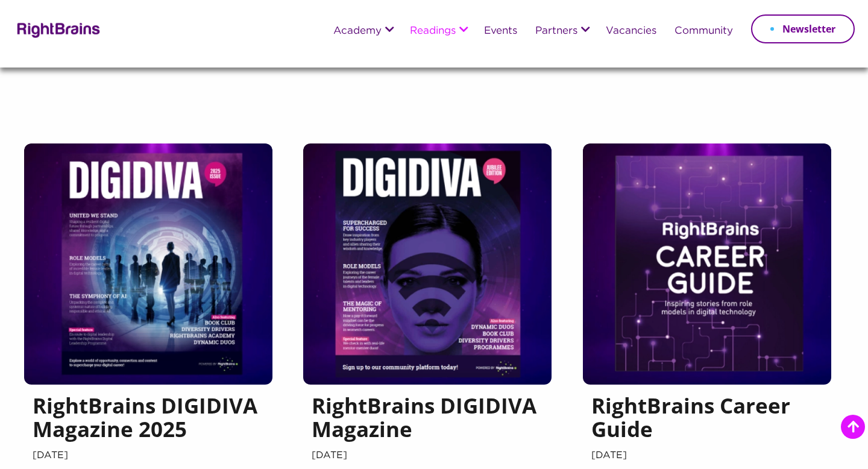 This screenshot has height=469, width=868. Describe the element at coordinates (57, 29) in the screenshot. I see `img: Rightbrains` at that location.